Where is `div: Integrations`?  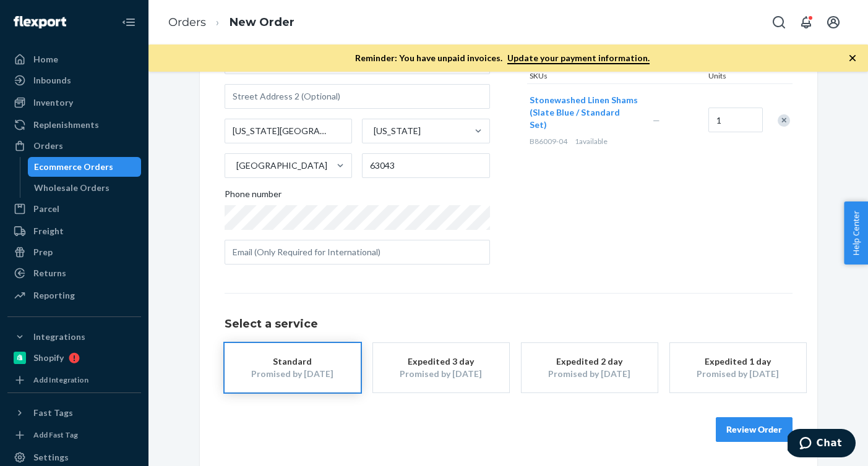 div: Integrations is located at coordinates (60, 337).